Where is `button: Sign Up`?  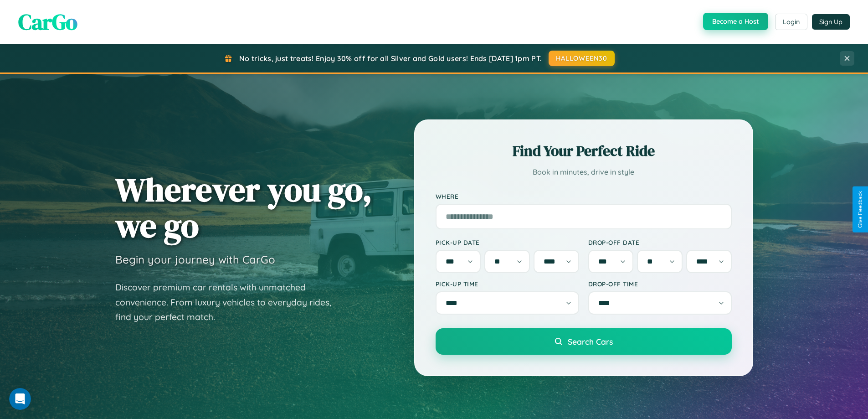
button: Sign Up is located at coordinates (831, 22).